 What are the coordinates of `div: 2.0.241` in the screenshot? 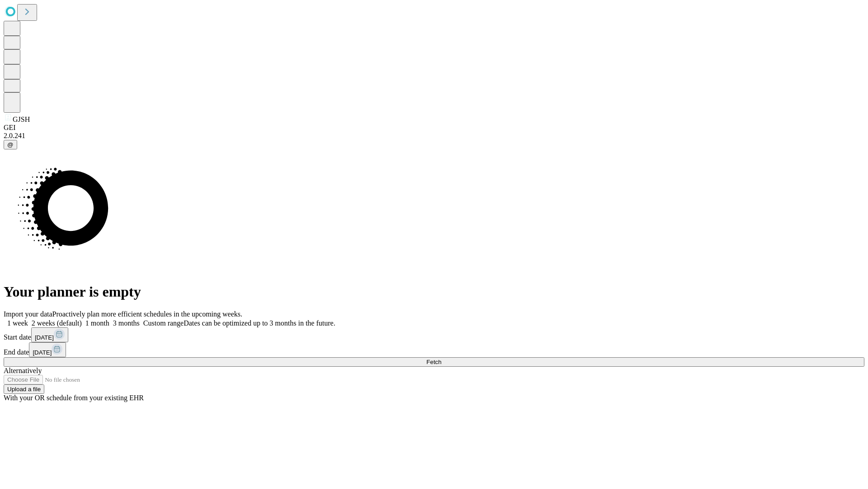 It's located at (434, 136).